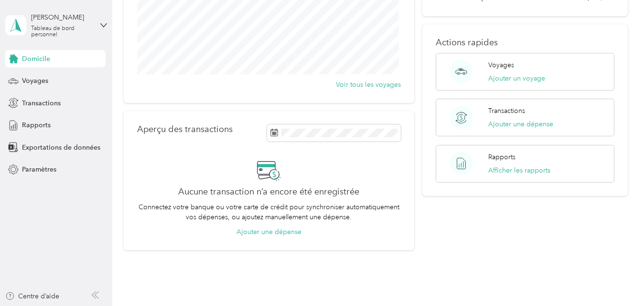  What do you see at coordinates (368, 84) in the screenshot?
I see `button: Voir tous les voyages` at bounding box center [368, 84].